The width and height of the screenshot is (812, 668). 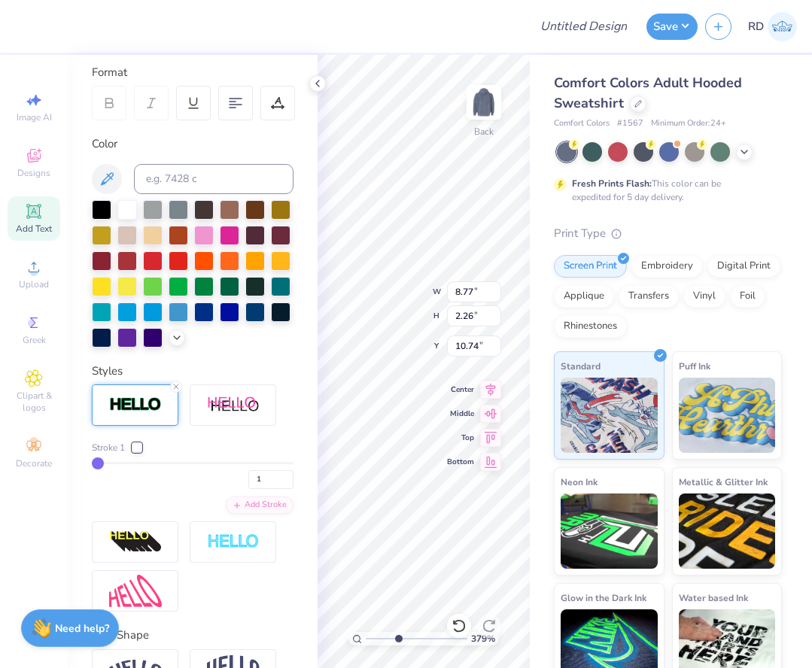 What do you see at coordinates (665, 190) in the screenshot?
I see `div: This color can be expedited for 5 day delivery.` at bounding box center [665, 190].